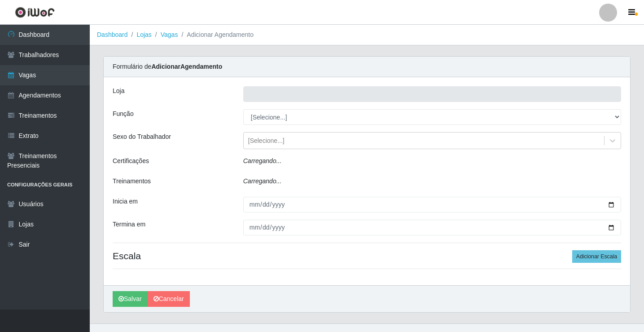 Image resolution: width=644 pixels, height=332 pixels. Describe the element at coordinates (367, 256) in the screenshot. I see `h4: Escala` at that location.